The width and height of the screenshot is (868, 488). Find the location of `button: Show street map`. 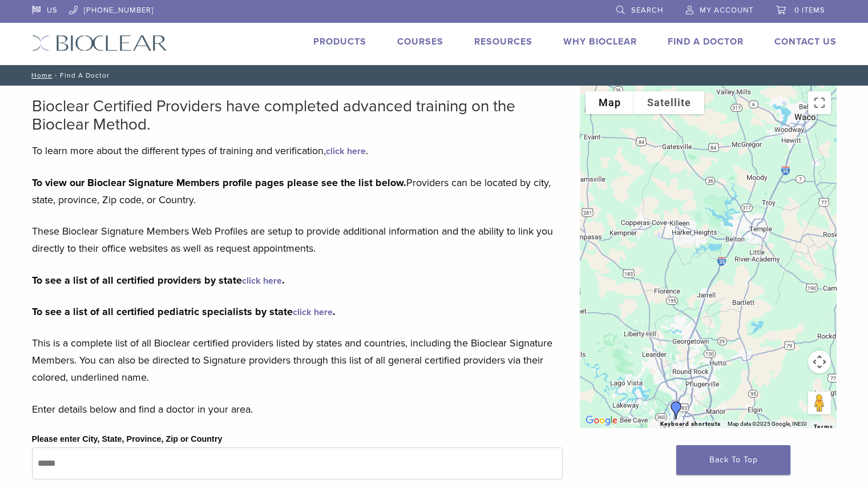

button: Show street map is located at coordinates (609, 103).